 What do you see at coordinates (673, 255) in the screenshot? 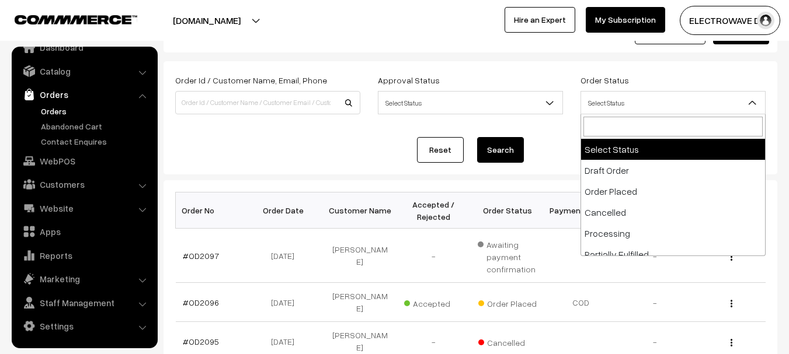
I see `li: Partially Fulfilled` at bounding box center [673, 255].